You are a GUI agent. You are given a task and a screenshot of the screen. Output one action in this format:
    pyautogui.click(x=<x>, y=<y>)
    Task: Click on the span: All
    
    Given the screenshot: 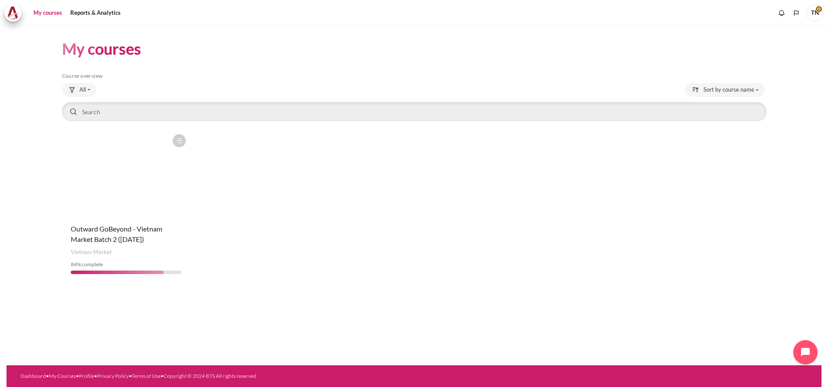 What is the action you would take?
    pyautogui.click(x=82, y=90)
    